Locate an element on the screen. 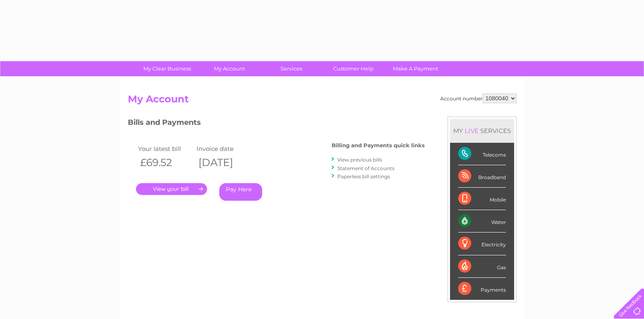  a: My Account is located at coordinates (229, 68).